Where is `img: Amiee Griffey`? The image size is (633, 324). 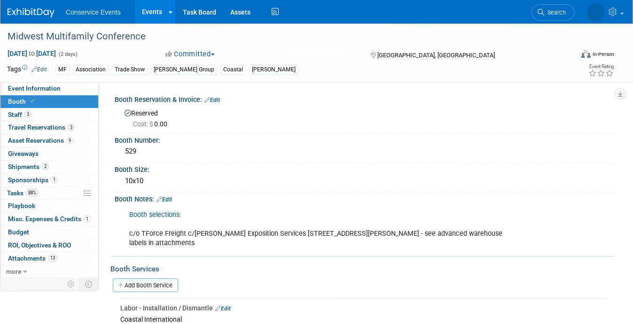 img: Amiee Griffey is located at coordinates (596, 12).